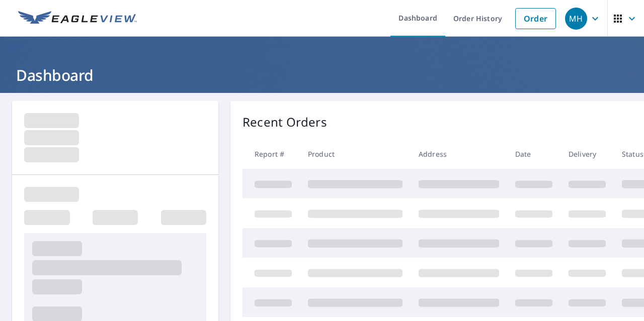  I want to click on th: Product, so click(355, 154).